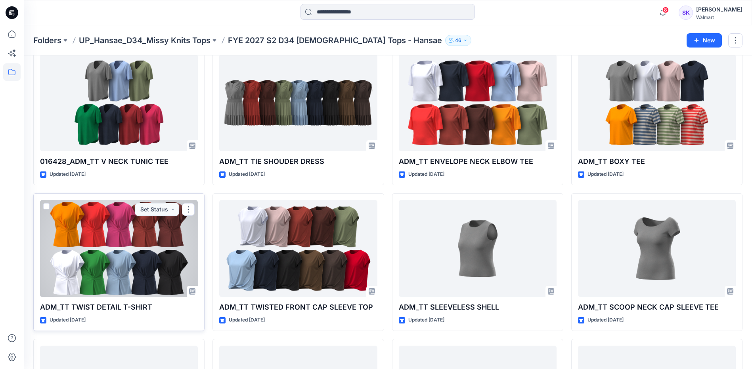 This screenshot has width=752, height=369. What do you see at coordinates (665, 10) in the screenshot?
I see `span: 8` at bounding box center [665, 10].